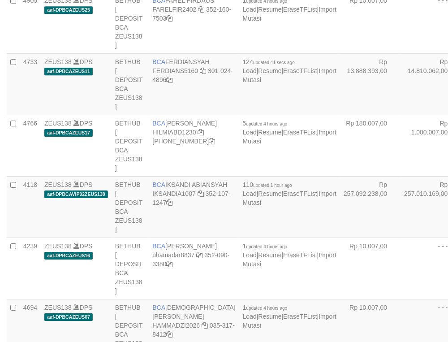 This screenshot has height=342, width=448. What do you see at coordinates (274, 62) in the screenshot?
I see `span: updated 41 secs ago` at bounding box center [274, 62].